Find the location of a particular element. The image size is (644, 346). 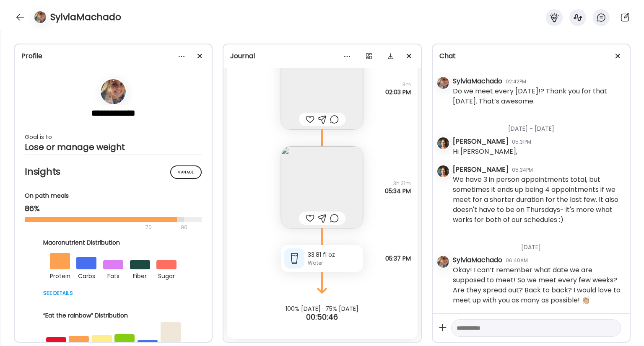

div: Okay! I can’t remember what date we are supposed to meet! So we meet every few weeks? Are they sp... is located at coordinates (538, 285).